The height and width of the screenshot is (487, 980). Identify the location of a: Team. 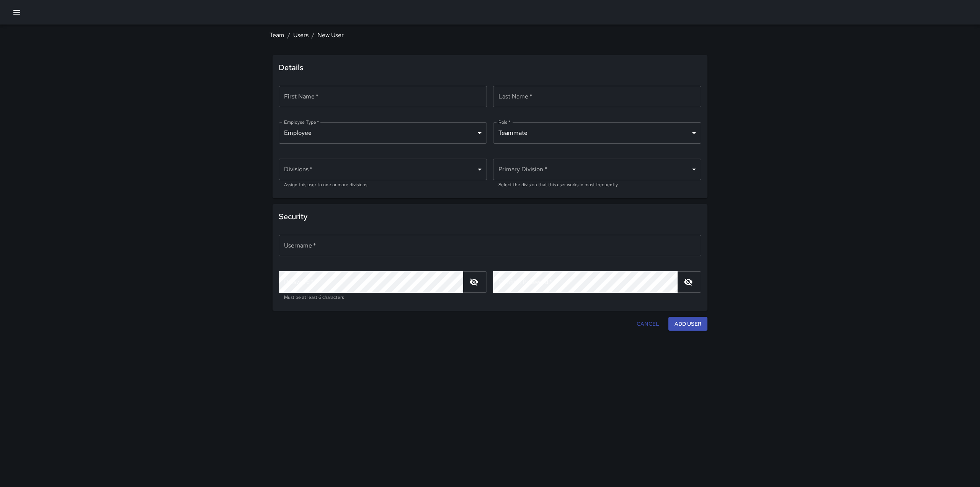
(277, 35).